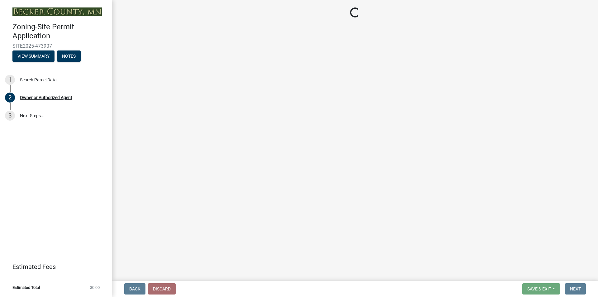  Describe the element at coordinates (162, 289) in the screenshot. I see `button: Discard` at that location.